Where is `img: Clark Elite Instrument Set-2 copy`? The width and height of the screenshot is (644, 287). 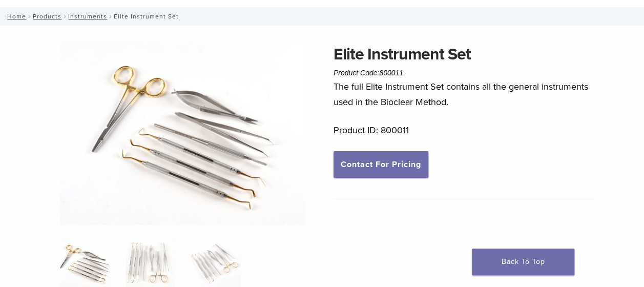
img: Clark Elite Instrument Set-2 copy is located at coordinates (183, 133).